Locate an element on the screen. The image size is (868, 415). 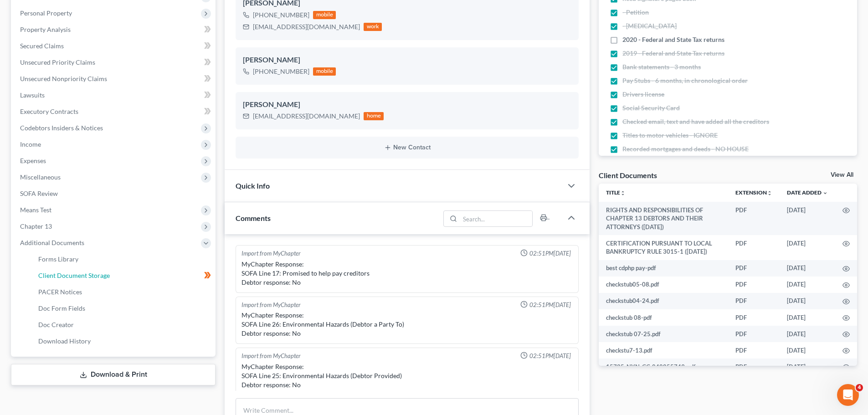
div: MyChapter Response: SOFA Line 17: Promised to help pay creditors Debtor response: No is located at coordinates (407, 274).